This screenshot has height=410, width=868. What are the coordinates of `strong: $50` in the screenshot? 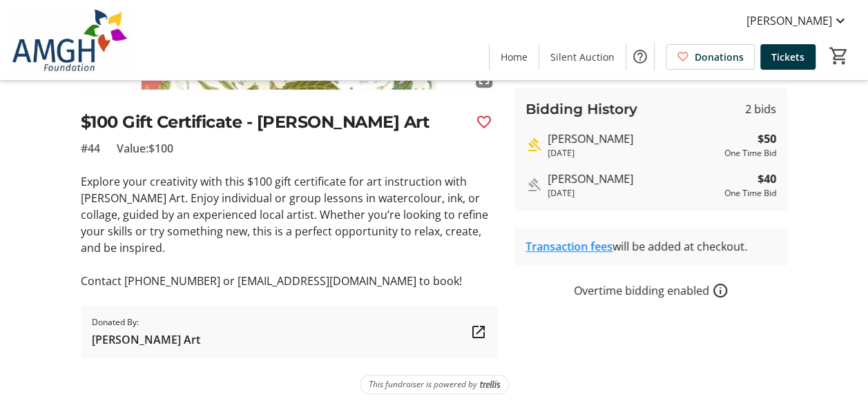 It's located at (766, 139).